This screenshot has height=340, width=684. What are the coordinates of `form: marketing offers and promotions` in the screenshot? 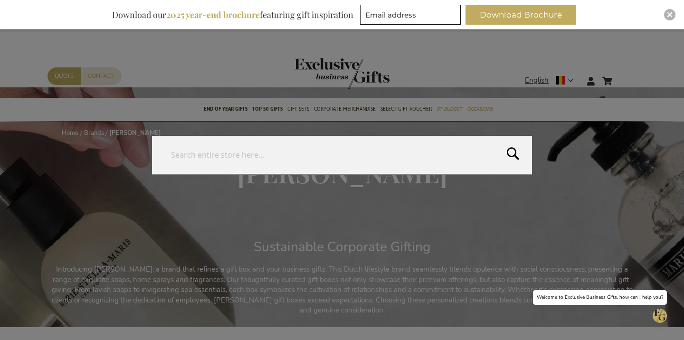 It's located at (412, 16).